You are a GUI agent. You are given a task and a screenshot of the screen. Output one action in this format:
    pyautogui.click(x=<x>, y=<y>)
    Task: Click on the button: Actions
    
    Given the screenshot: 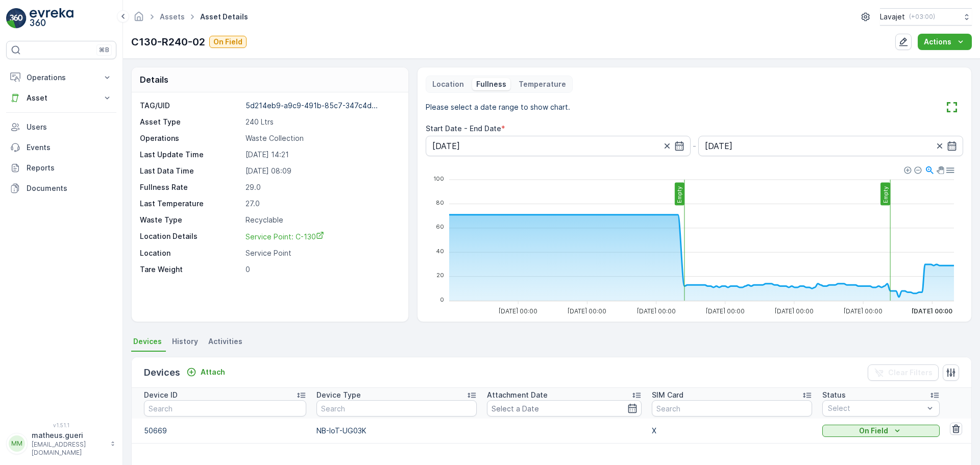 What is the action you would take?
    pyautogui.click(x=945, y=41)
    